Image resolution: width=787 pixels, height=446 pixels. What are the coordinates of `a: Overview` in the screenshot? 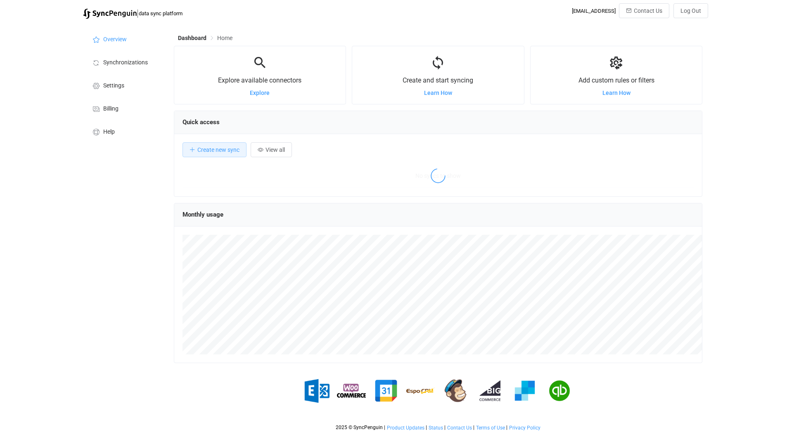 It's located at (124, 39).